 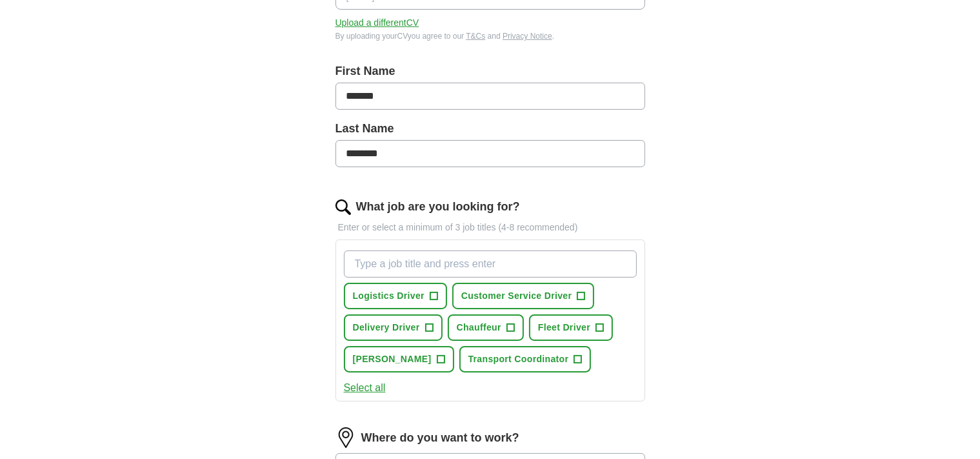 What do you see at coordinates (387, 327) in the screenshot?
I see `span: Delivery Driver` at bounding box center [387, 327].